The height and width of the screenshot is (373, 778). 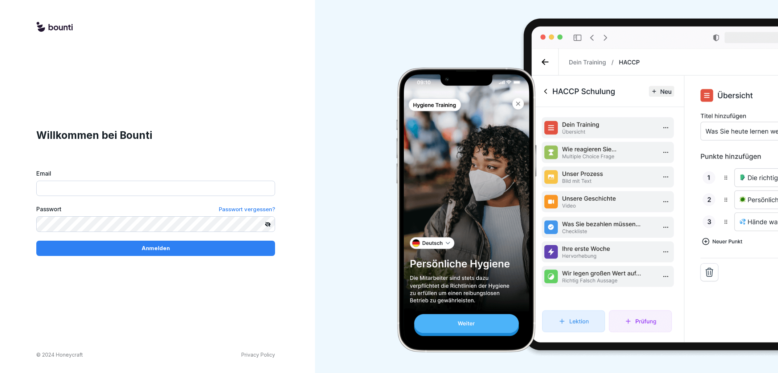 What do you see at coordinates (60, 354) in the screenshot?
I see `p: © 2024 Honeycraft` at bounding box center [60, 354].